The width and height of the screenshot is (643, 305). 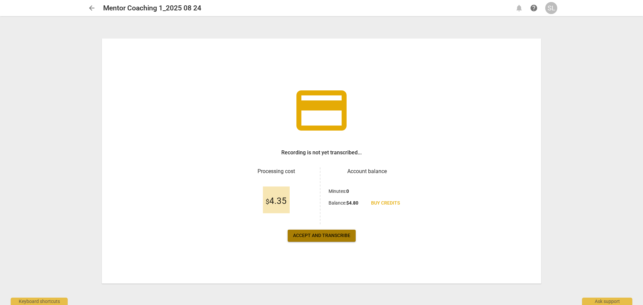 What do you see at coordinates (343, 203) in the screenshot?
I see `p: Balance :` at bounding box center [343, 203].